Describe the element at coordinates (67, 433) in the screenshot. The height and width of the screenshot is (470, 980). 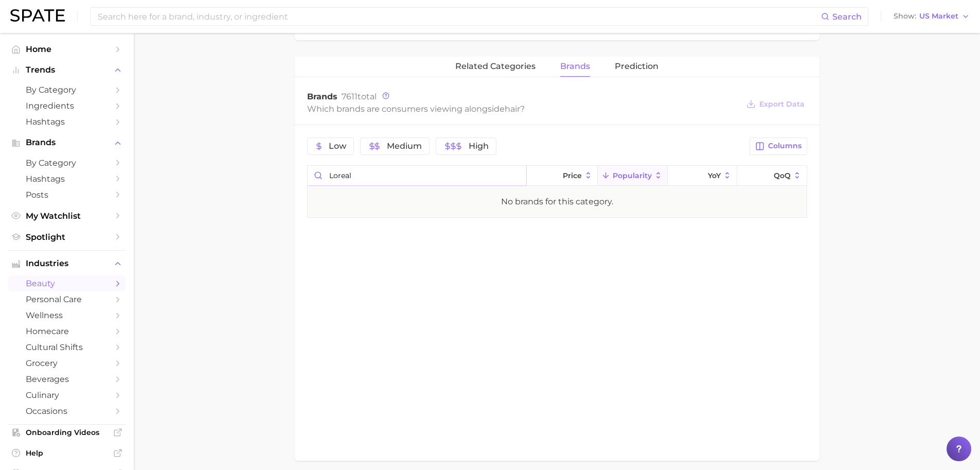
I see `a: Onboarding Videos` at that location.